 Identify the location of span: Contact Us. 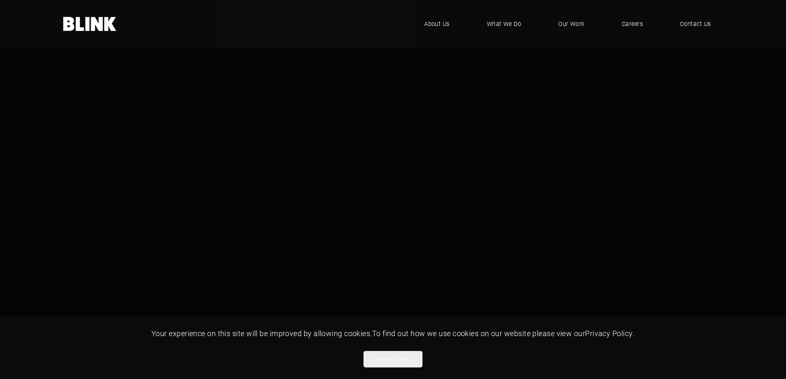
(695, 24).